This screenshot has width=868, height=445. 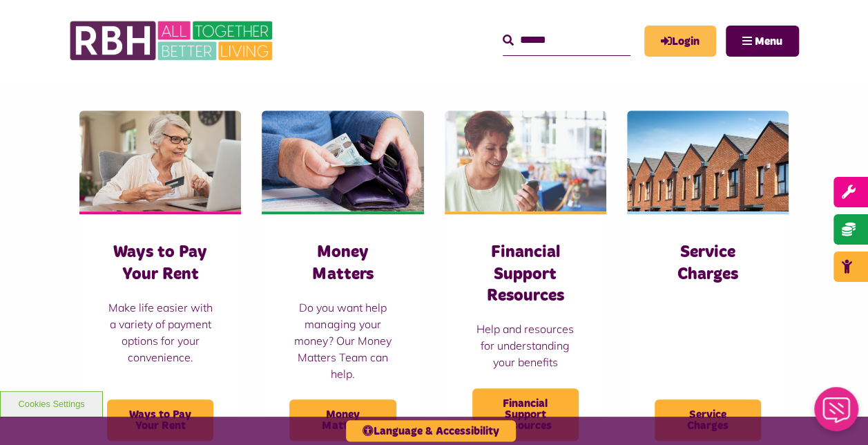 I want to click on h3: Financial Support Resources, so click(x=525, y=274).